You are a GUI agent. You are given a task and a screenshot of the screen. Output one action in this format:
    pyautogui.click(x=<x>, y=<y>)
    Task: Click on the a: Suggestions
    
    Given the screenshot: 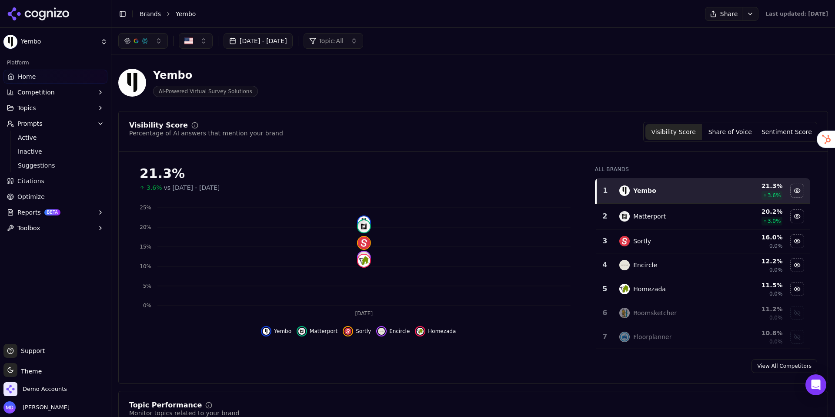 What is the action you would take?
    pyautogui.click(x=56, y=165)
    